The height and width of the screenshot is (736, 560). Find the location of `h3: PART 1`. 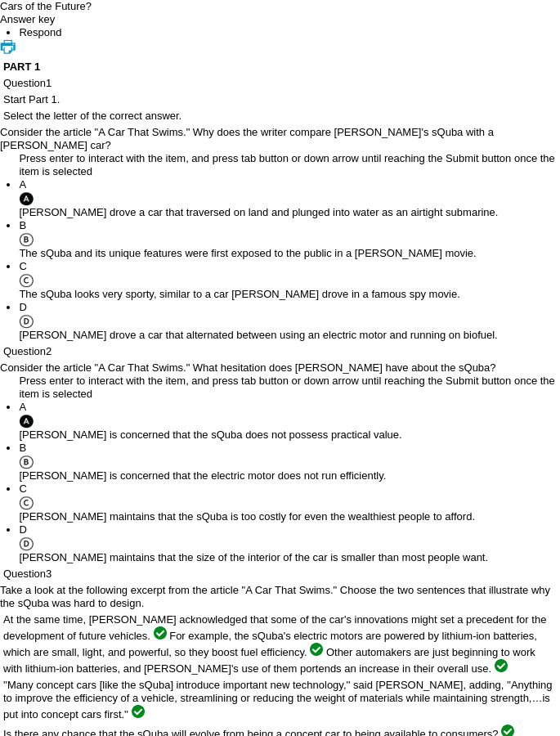

h3: PART 1 is located at coordinates (280, 67).